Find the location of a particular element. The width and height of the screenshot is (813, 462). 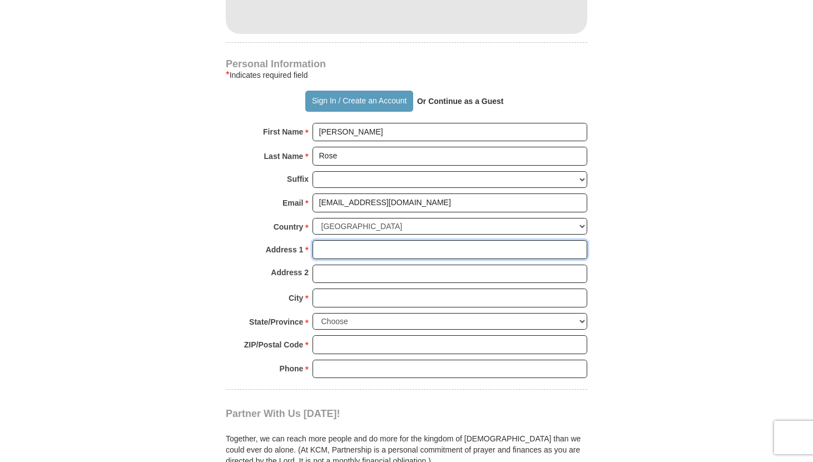

strong: Suffix is located at coordinates (298, 179).